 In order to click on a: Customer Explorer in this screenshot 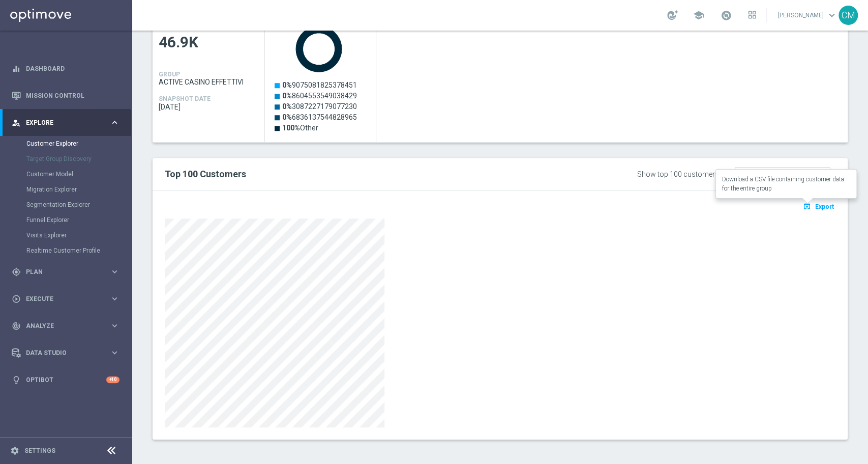, I will do `click(66, 143)`.